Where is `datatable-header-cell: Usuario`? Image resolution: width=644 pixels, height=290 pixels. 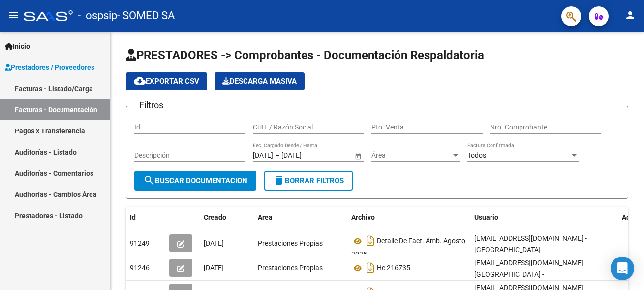 datatable-header-cell: Usuario is located at coordinates (545, 218).